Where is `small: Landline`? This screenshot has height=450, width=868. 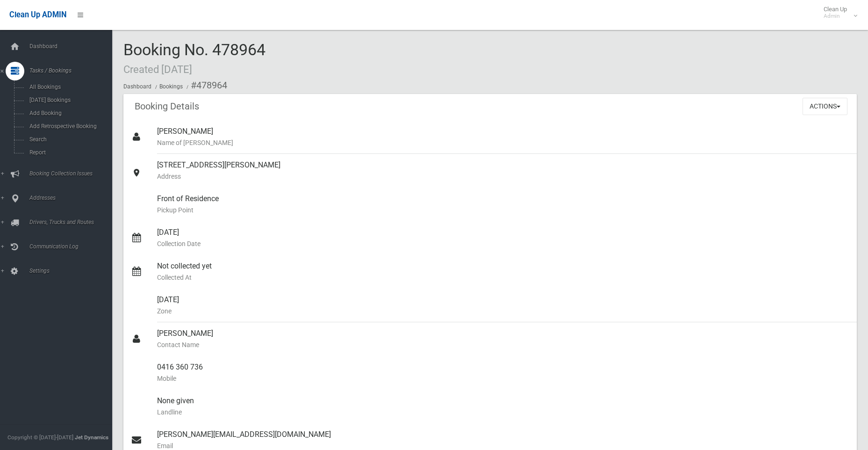 small: Landline is located at coordinates (503, 412).